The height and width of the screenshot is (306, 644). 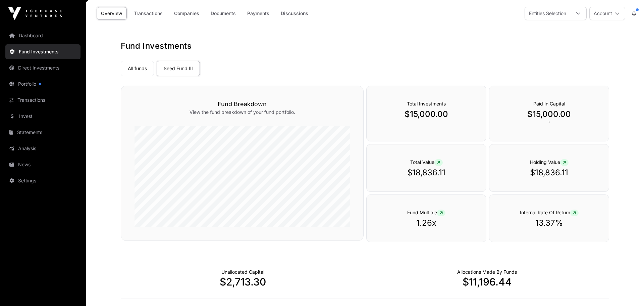 I want to click on p: Capital Deployed Into Companies, so click(x=487, y=272).